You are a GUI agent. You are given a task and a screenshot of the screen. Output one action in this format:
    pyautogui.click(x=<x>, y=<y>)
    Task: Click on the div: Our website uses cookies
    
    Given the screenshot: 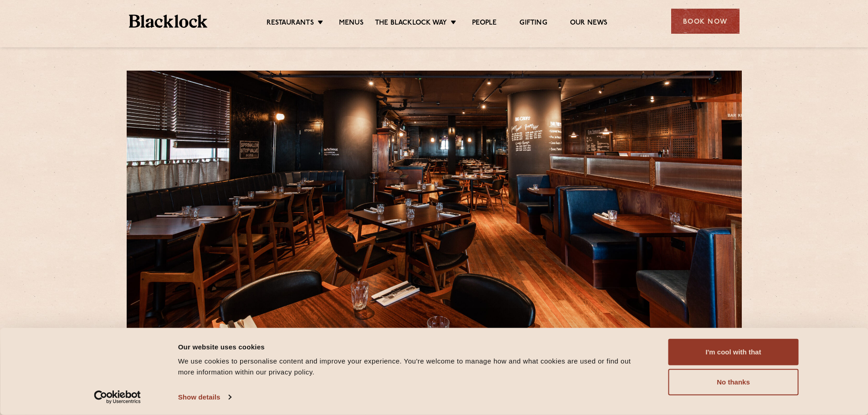 What is the action you would take?
    pyautogui.click(x=413, y=347)
    